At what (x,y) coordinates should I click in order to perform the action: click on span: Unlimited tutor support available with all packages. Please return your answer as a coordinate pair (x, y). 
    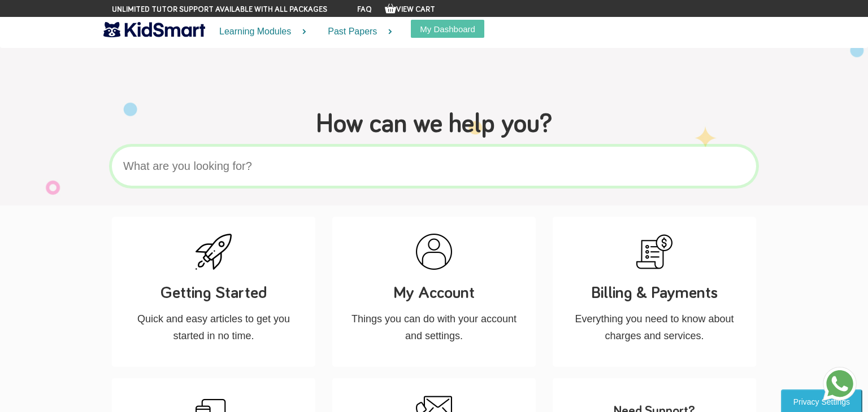
    Looking at the image, I should click on (219, 10).